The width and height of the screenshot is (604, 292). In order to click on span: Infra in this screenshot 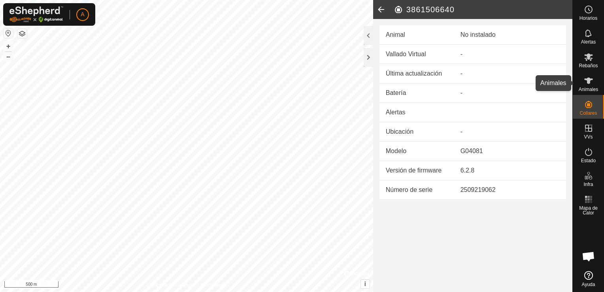, I will do `click(589, 184)`.